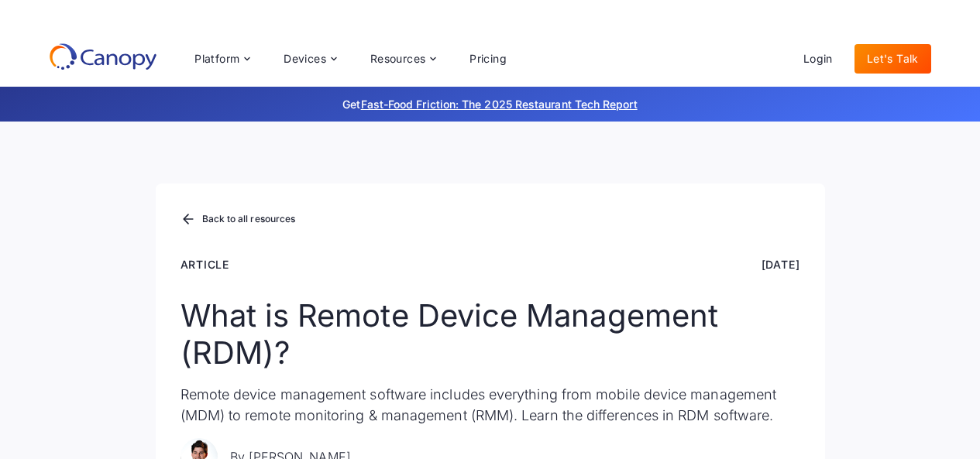 This screenshot has width=980, height=459. Describe the element at coordinates (490, 334) in the screenshot. I see `h1: What is Remote Device Management (RDM)?` at that location.